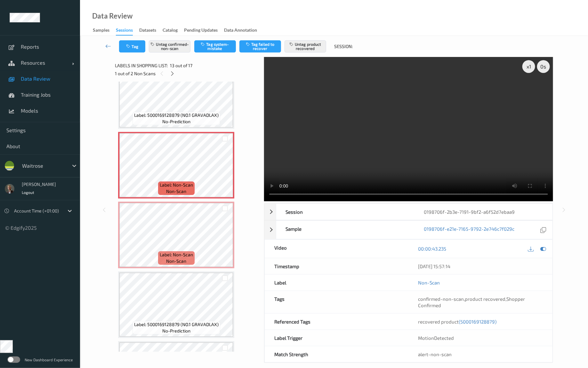  Describe the element at coordinates (480, 338) in the screenshot. I see `div: MotionDetected` at that location.